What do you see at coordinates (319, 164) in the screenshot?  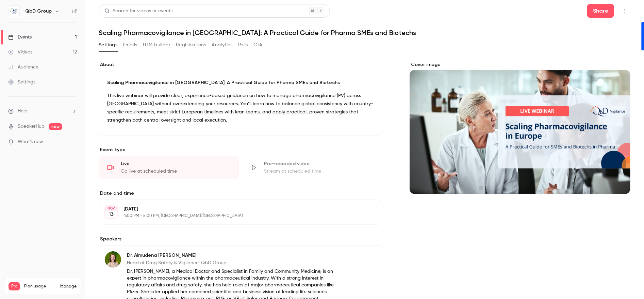 I see `div: Pre-recorded video` at bounding box center [319, 164].